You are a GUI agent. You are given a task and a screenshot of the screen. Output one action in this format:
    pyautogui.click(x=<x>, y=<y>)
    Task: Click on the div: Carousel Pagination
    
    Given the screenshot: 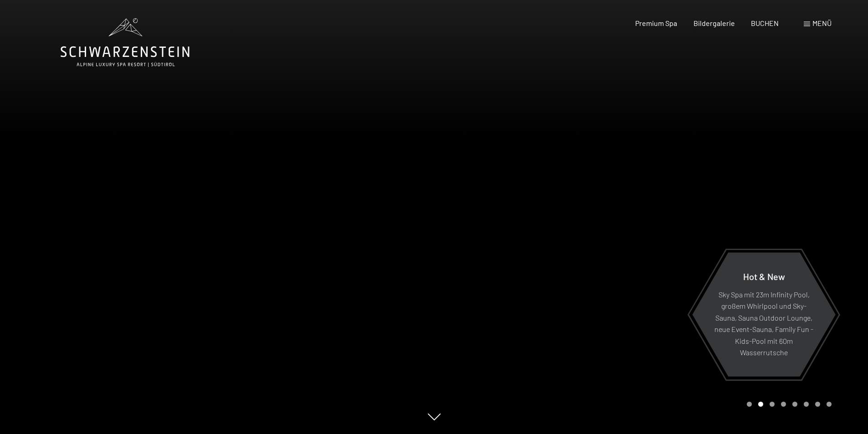 What is the action you would take?
    pyautogui.click(x=787, y=404)
    